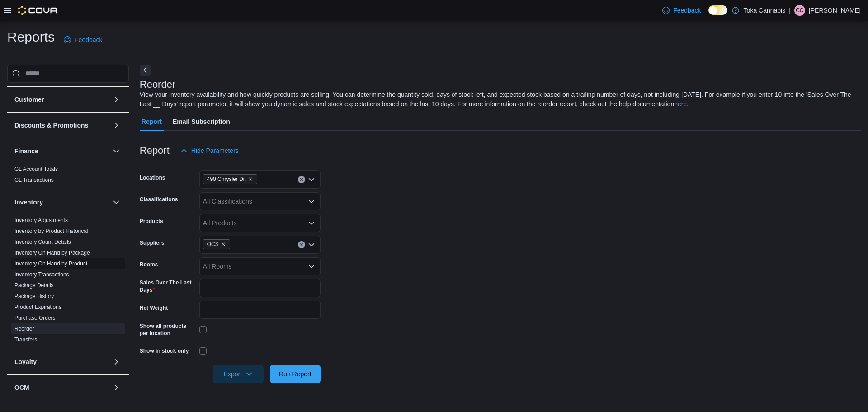 The height and width of the screenshot is (412, 868). What do you see at coordinates (34, 180) in the screenshot?
I see `span: GL Transactions` at bounding box center [34, 180].